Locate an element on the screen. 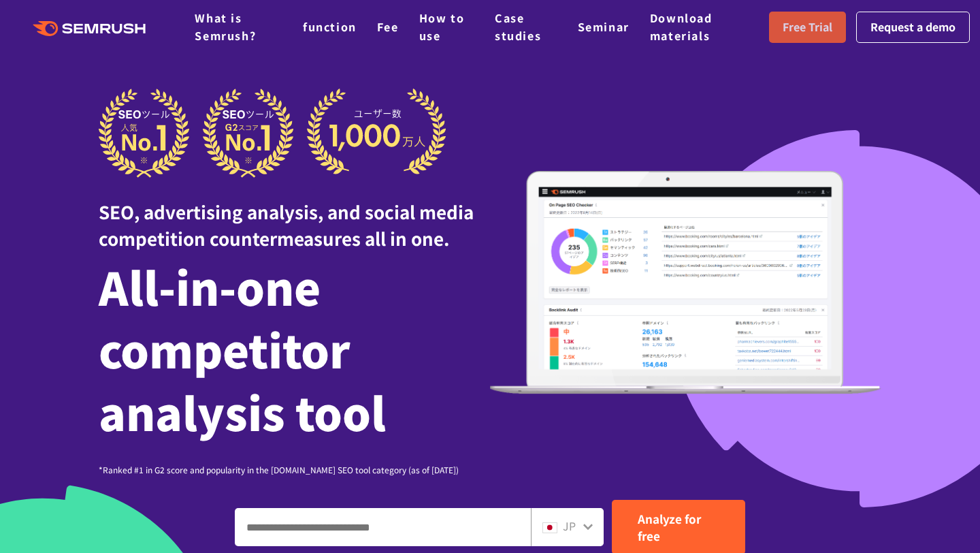 The image size is (980, 553). a: What is Semrush? is located at coordinates (225, 27).